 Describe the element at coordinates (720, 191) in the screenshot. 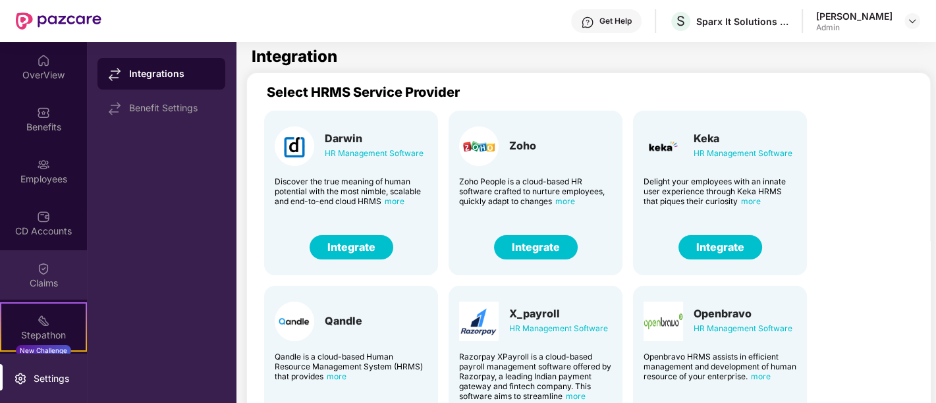

I see `div: Delight your employees with an innate user experience through Keka HRMS that piques their curiosity` at that location.